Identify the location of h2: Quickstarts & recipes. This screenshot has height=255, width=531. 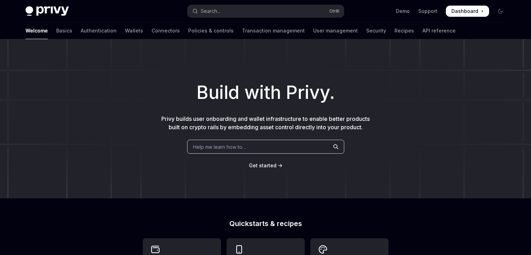
(266, 223).